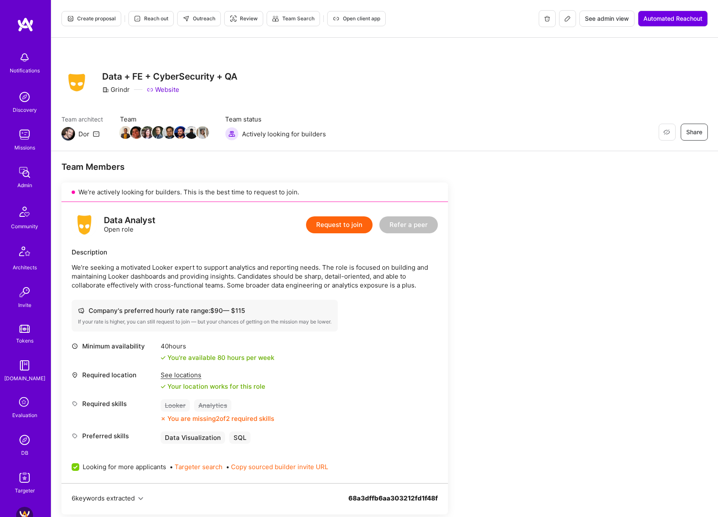 The image size is (718, 517). I want to click on i: icon Mail, so click(96, 134).